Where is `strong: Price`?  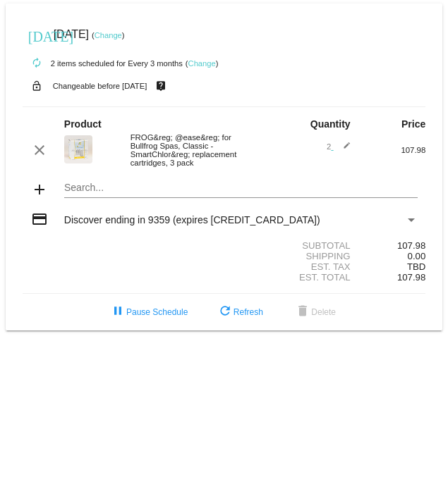 strong: Price is located at coordinates (413, 124).